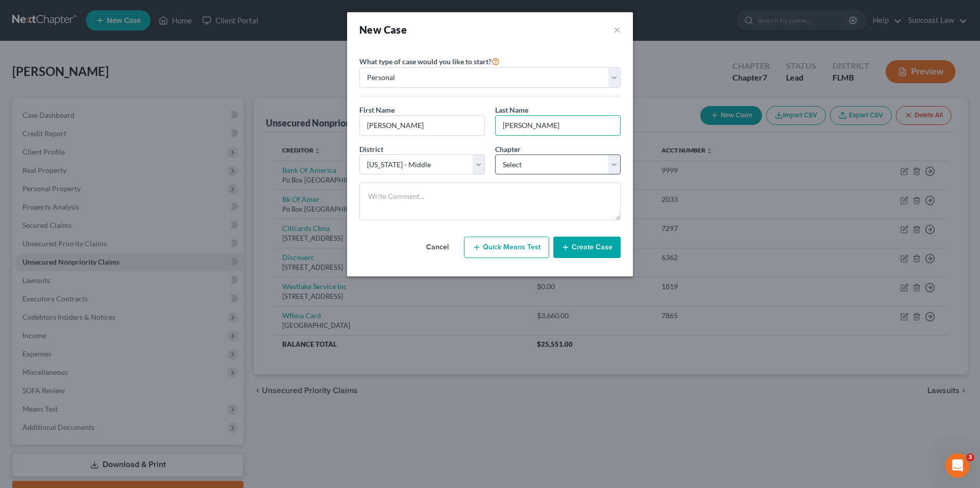 This screenshot has height=488, width=980. What do you see at coordinates (383, 29) in the screenshot?
I see `strong: New Case` at bounding box center [383, 29].